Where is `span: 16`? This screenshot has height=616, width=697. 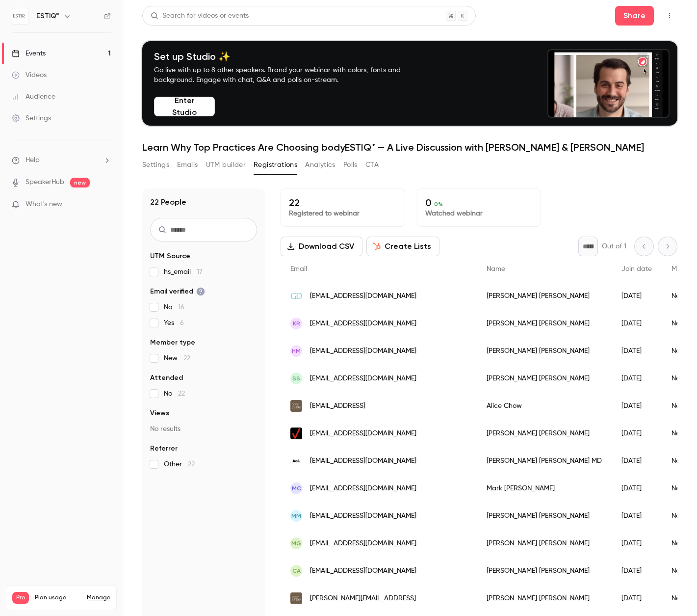
span: 16 is located at coordinates (181, 308).